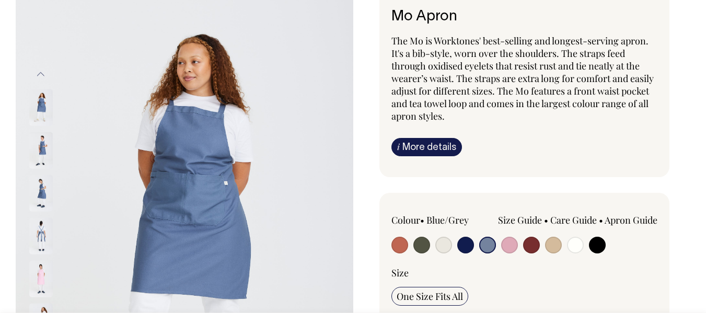  What do you see at coordinates (520, 220) in the screenshot?
I see `a: Size Guide` at bounding box center [520, 220].